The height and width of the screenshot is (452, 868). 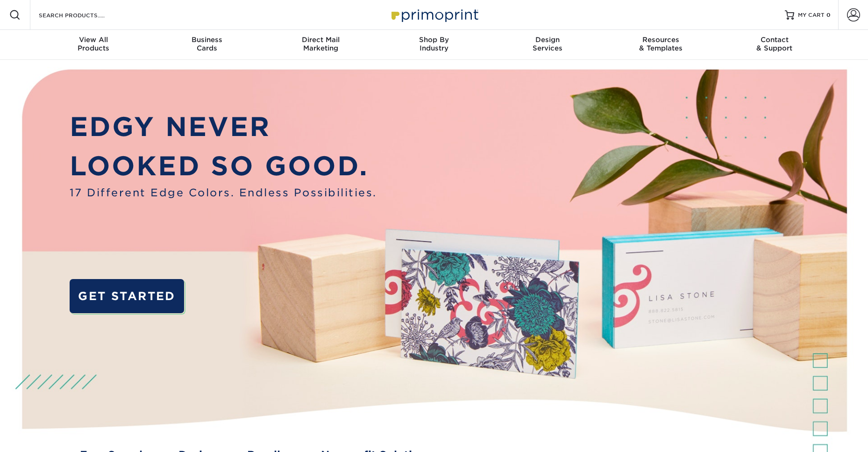 I want to click on a: BusinessCards, so click(x=207, y=45).